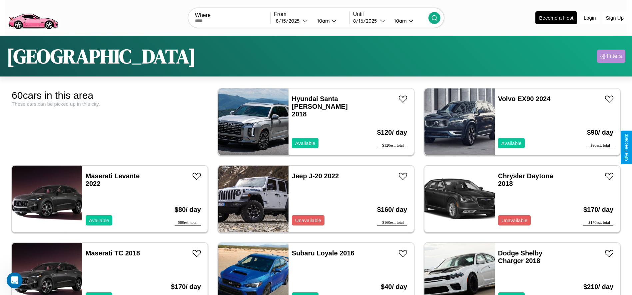 This screenshot has width=632, height=295. I want to click on h3: $ 170 / day, so click(598, 210).